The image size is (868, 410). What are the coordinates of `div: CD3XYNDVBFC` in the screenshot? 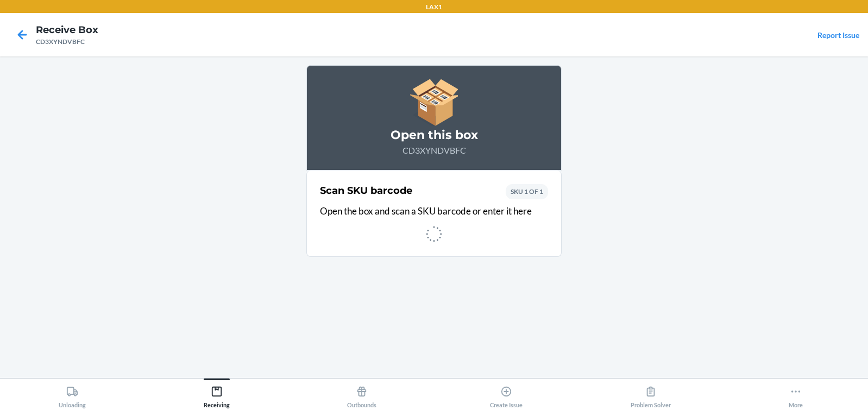 It's located at (67, 42).